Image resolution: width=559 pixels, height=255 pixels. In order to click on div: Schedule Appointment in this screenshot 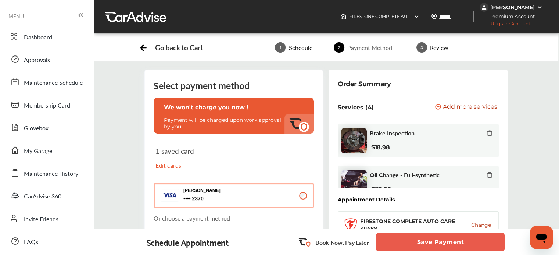, I will do `click(188, 243)`.